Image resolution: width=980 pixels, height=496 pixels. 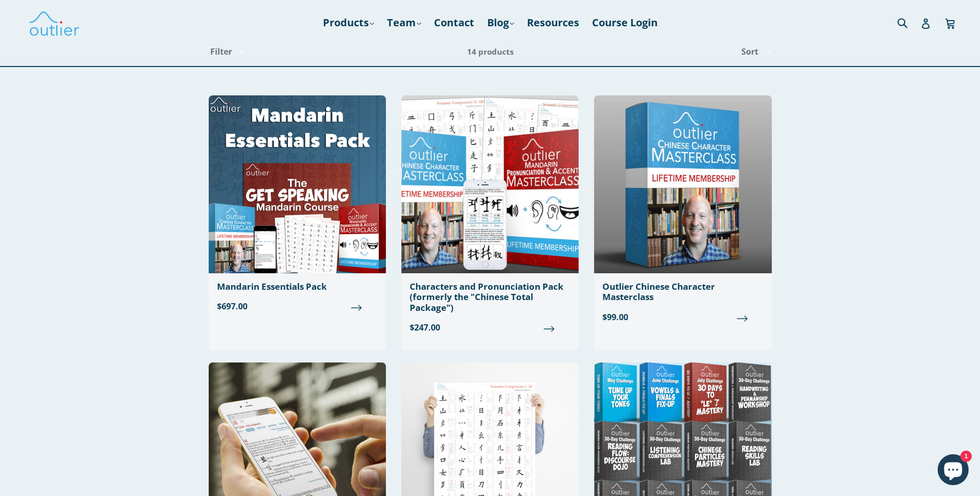 I want to click on a: Team, so click(x=404, y=23).